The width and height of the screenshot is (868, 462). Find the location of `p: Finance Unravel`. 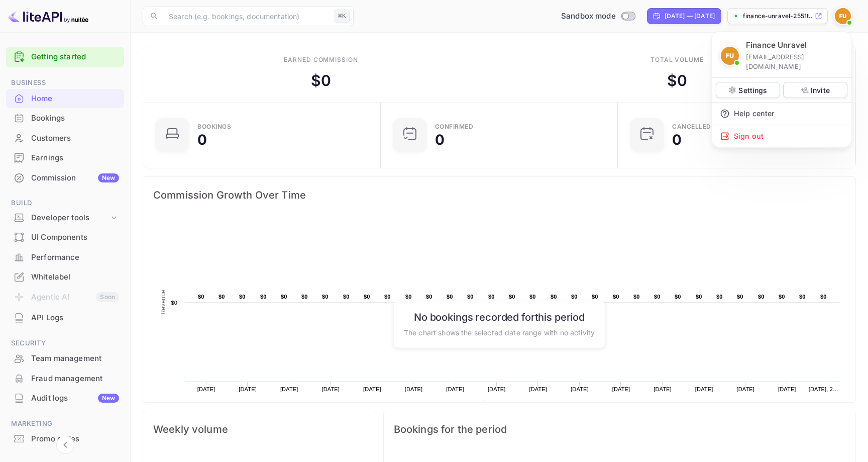

p: Finance Unravel is located at coordinates (775, 45).